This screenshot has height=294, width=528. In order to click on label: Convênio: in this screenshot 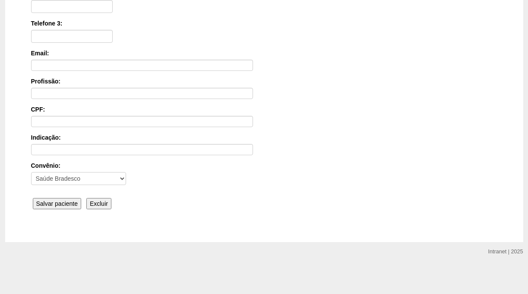, I will do `click(264, 165)`.